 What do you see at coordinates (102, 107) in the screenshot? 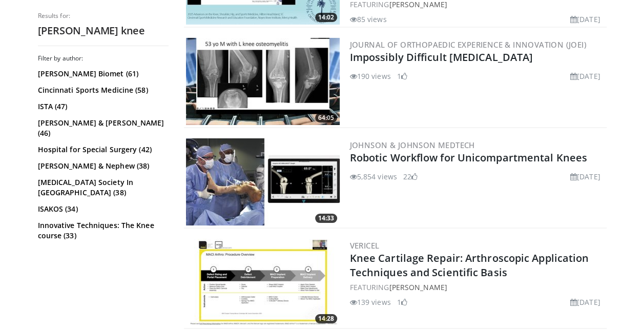
I see `a: ISTA (47)` at bounding box center [102, 107].